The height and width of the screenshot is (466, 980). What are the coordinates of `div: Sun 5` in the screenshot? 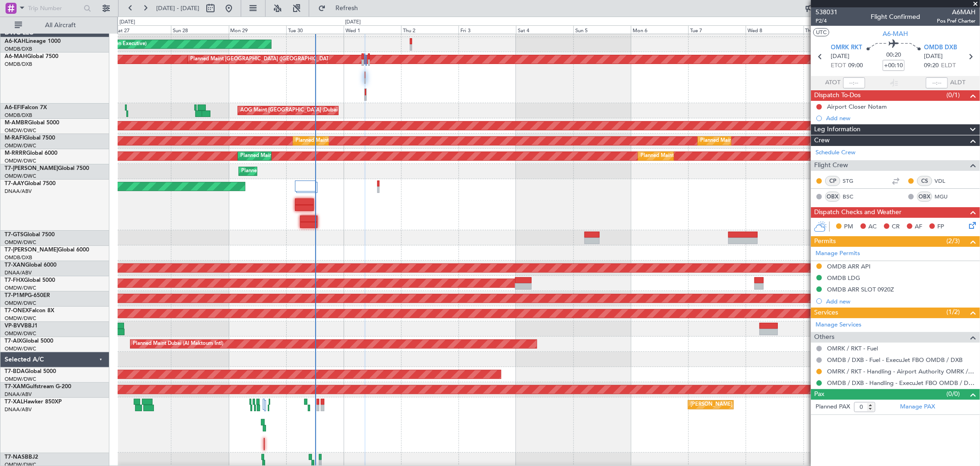 It's located at (602, 29).